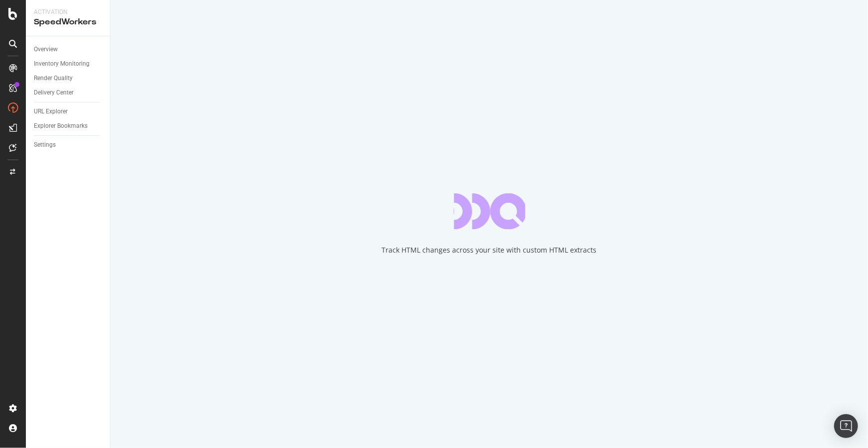 This screenshot has height=448, width=868. What do you see at coordinates (68, 22) in the screenshot?
I see `div: SpeedWorkers` at bounding box center [68, 22].